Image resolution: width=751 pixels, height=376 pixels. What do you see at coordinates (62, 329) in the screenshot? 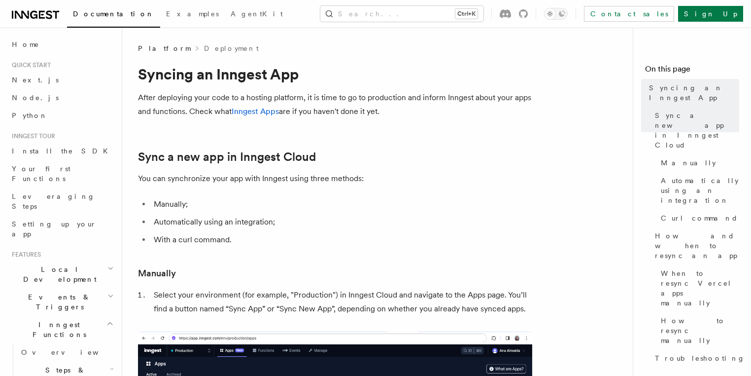
I see `button: Inngest Functions` at bounding box center [62, 329].